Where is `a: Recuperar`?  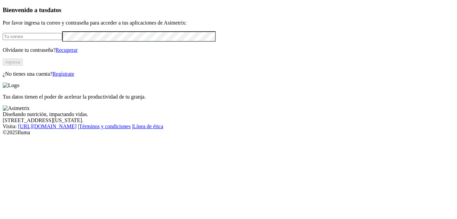 a: Recuperar is located at coordinates (66, 50).